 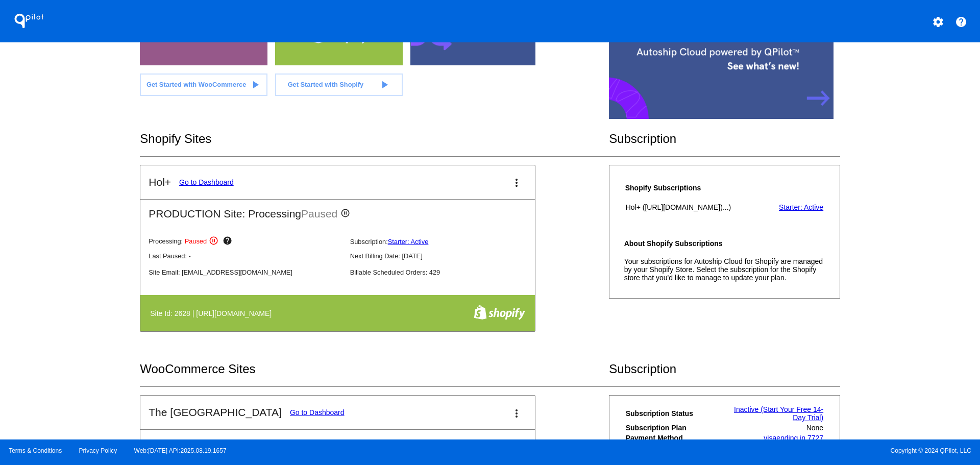 What do you see at coordinates (339, 85) in the screenshot?
I see `a: Get Started with Shopify` at bounding box center [339, 85].